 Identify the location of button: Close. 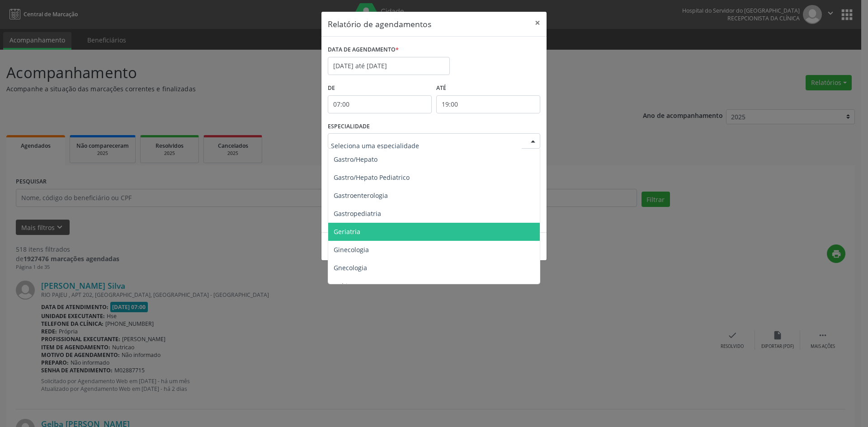
(537, 23).